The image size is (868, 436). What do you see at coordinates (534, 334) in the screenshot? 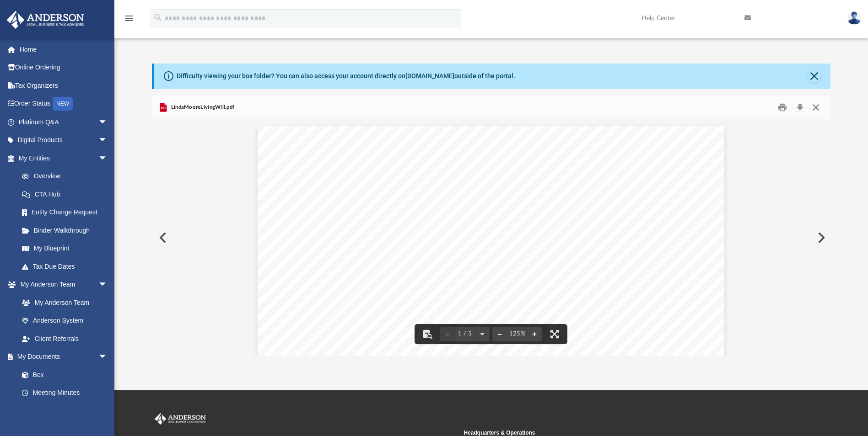
I see `button: Zoom in` at bounding box center [534, 334].